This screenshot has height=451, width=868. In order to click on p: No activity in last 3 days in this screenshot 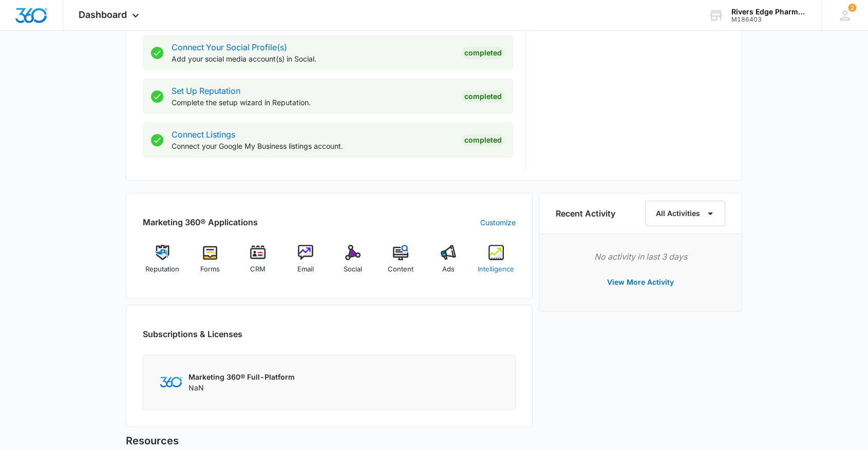, I will do `click(640, 256)`.